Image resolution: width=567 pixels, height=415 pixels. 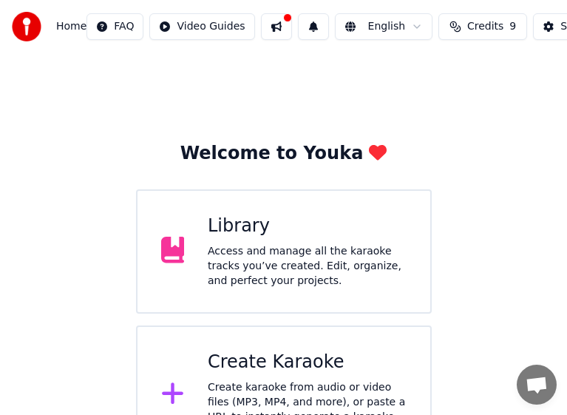 I want to click on div: Welcome to Youka, so click(x=284, y=154).